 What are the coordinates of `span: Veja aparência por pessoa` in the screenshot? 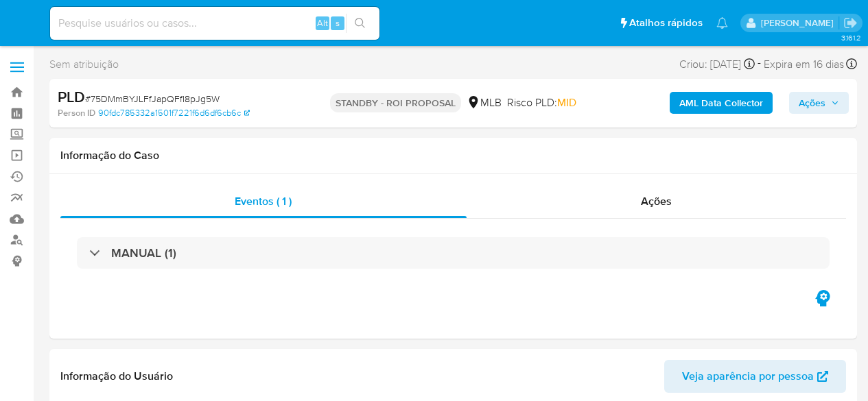 It's located at (748, 377).